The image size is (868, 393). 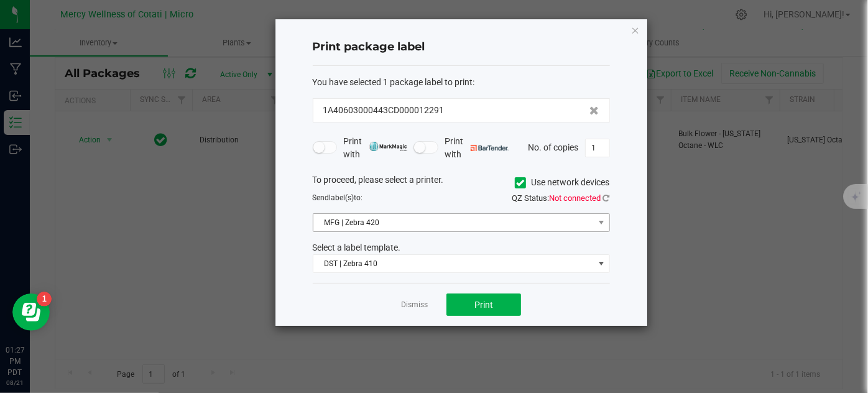 I want to click on span: 1A40603000443CD000012291, so click(x=384, y=110).